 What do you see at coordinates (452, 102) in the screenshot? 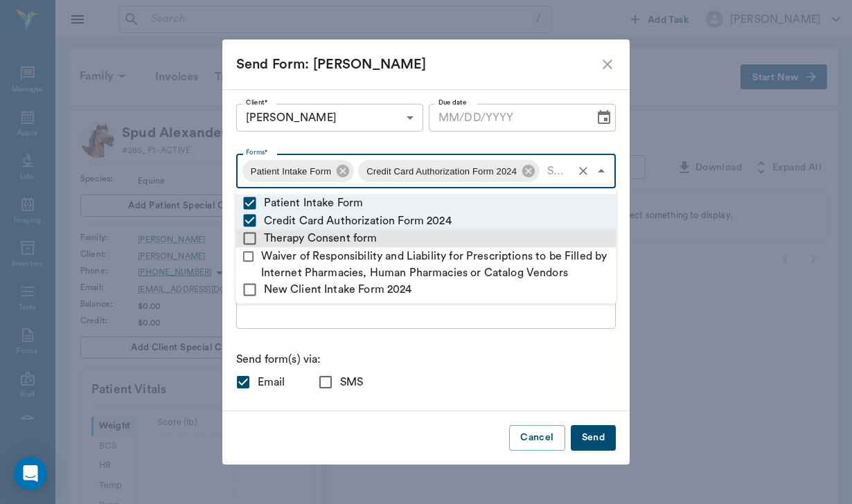
I see `label: Due date` at bounding box center [452, 102].